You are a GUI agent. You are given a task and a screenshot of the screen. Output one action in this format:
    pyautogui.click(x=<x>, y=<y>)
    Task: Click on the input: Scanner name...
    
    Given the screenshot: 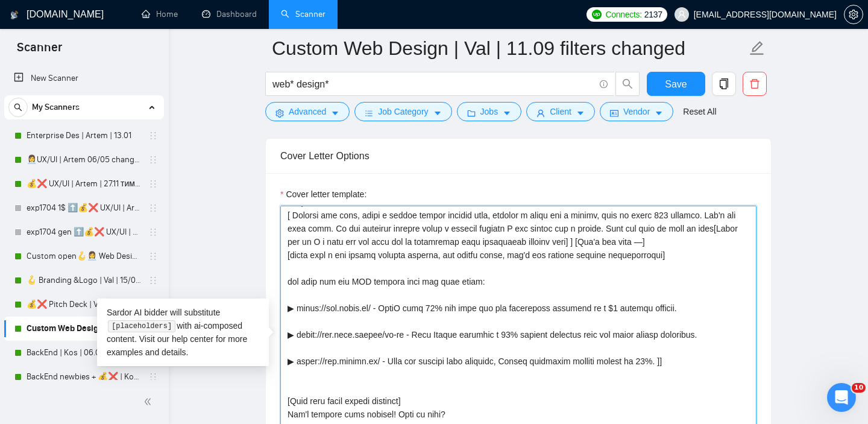 What is the action you would take?
    pyautogui.click(x=509, y=48)
    